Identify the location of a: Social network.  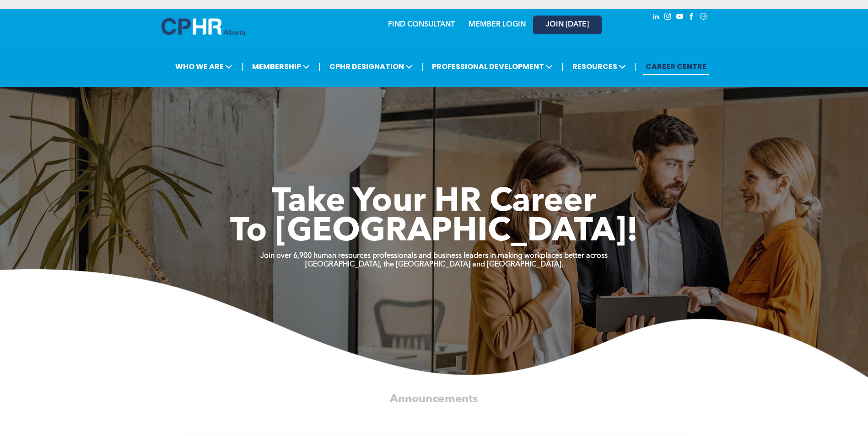
(703, 18).